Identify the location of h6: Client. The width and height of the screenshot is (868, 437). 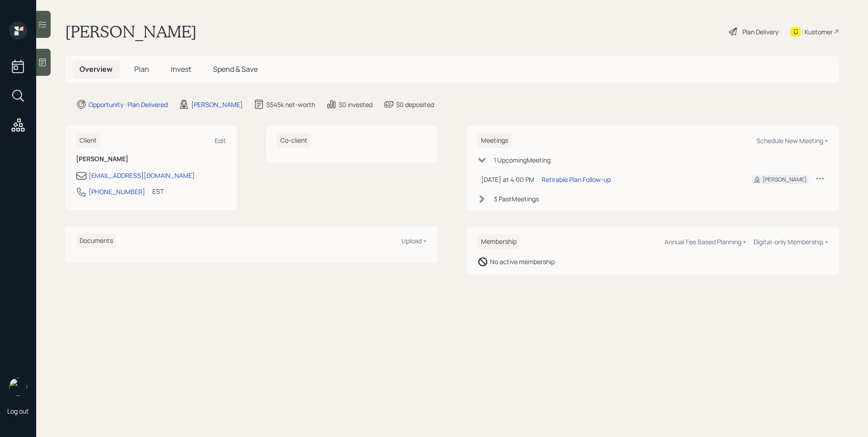
(88, 140).